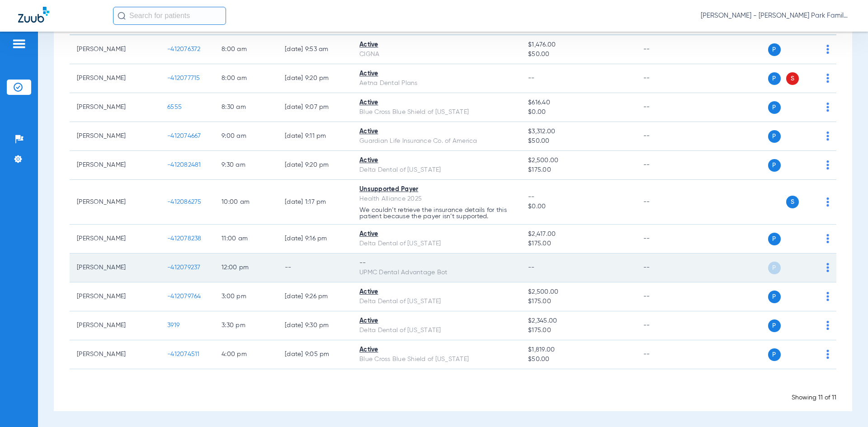 The image size is (868, 427). What do you see at coordinates (184, 49) in the screenshot?
I see `span: -412076372` at bounding box center [184, 49].